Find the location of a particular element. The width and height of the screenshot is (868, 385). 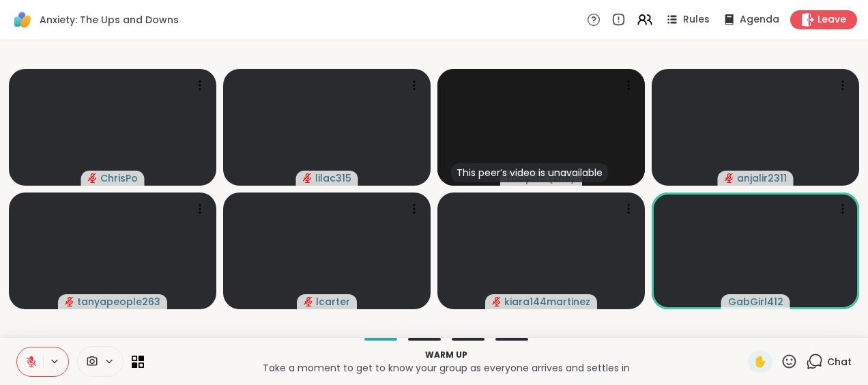

span: lcarter is located at coordinates (333, 302).